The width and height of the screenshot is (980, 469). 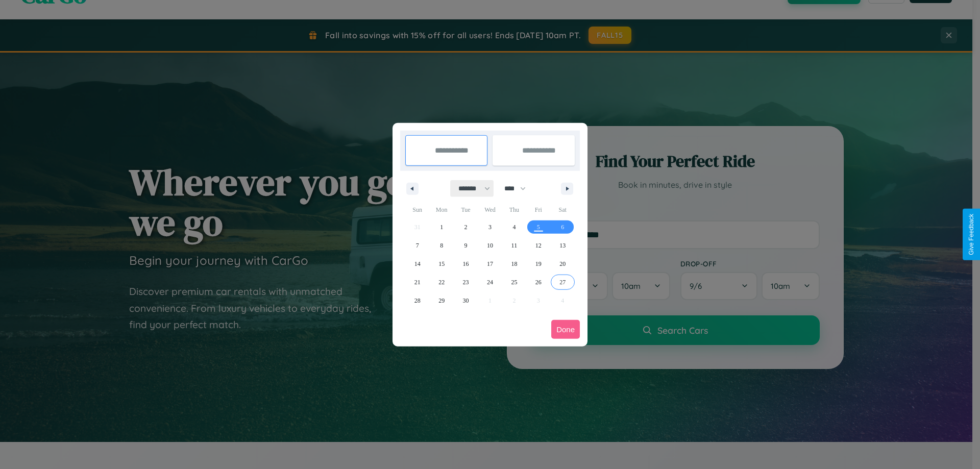 I want to click on span: 16, so click(x=466, y=264).